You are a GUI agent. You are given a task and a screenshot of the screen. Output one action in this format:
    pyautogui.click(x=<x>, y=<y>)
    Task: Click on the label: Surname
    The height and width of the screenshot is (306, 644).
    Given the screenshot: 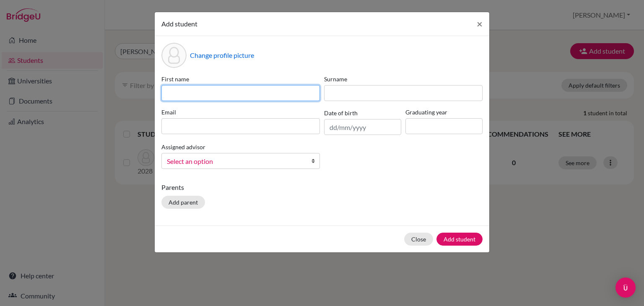 What is the action you would take?
    pyautogui.click(x=403, y=79)
    